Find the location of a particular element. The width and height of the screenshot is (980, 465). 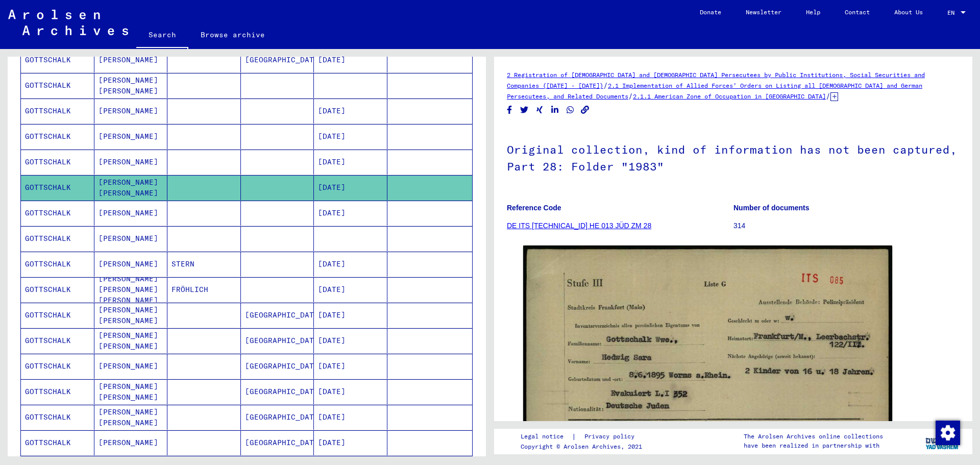

img: Change consent is located at coordinates (948, 433).